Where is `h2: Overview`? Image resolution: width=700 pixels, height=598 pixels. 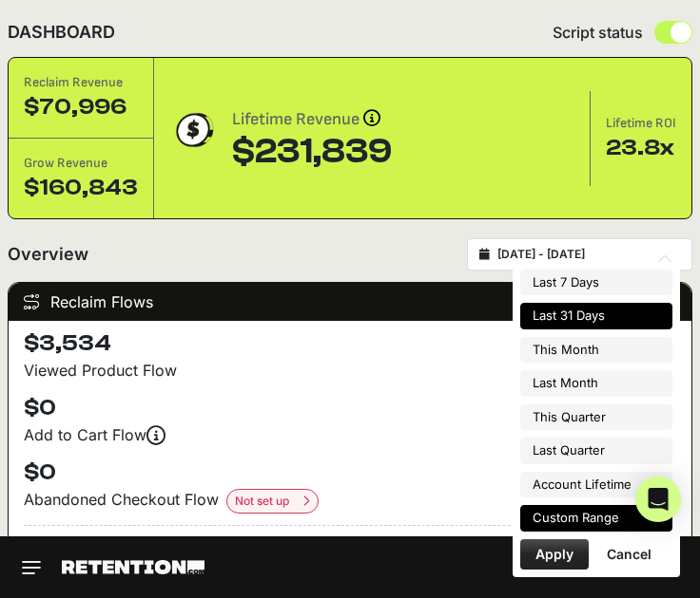
h2: Overview is located at coordinates (48, 255).